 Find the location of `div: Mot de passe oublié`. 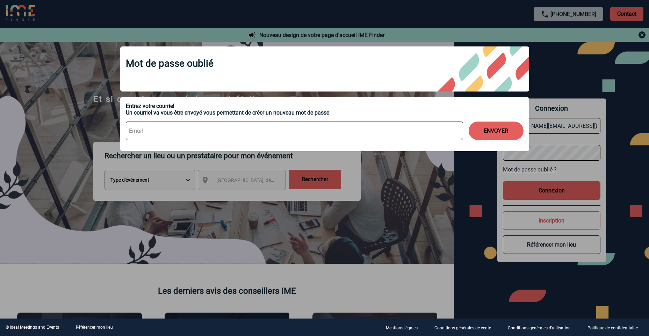

div: Mot de passe oublié is located at coordinates (325, 69).